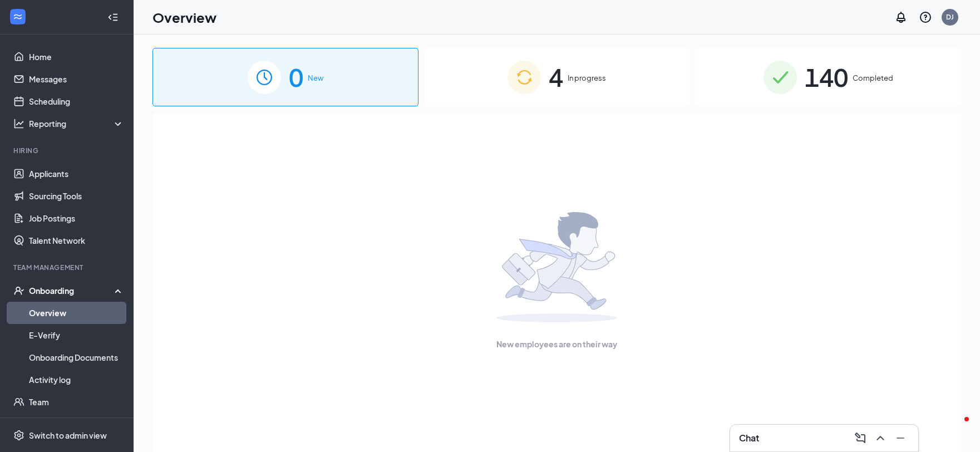 This screenshot has width=980, height=452. Describe the element at coordinates (18, 16) in the screenshot. I see `svg: WorkstreamLogo` at that location.